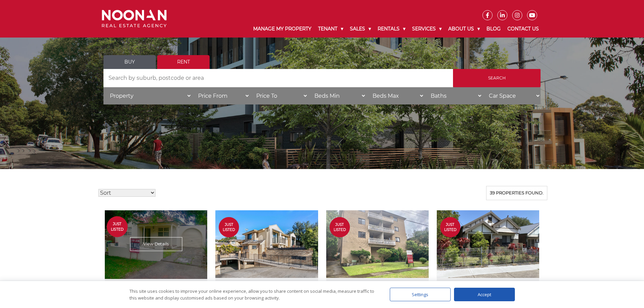 Image resolution: width=644 pixels, height=308 pixels. What do you see at coordinates (130, 62) in the screenshot?
I see `a: Buy` at bounding box center [130, 62].